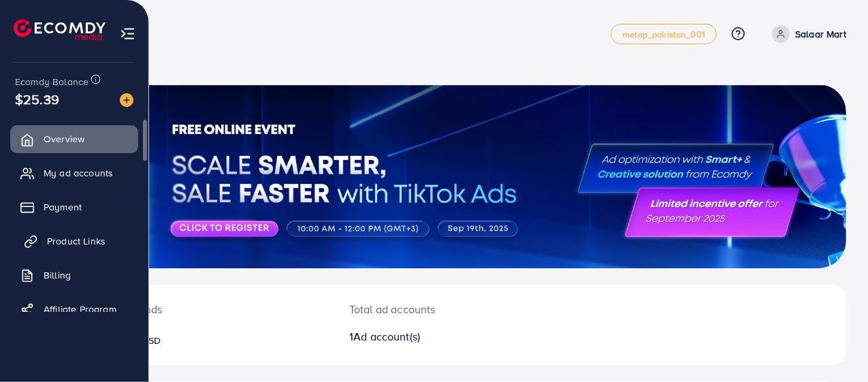  I want to click on a: Salaar Mart, so click(806, 34).